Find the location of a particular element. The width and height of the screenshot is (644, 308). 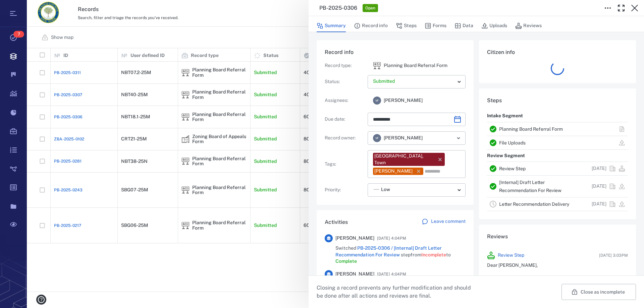

span: Complete is located at coordinates (347, 261).